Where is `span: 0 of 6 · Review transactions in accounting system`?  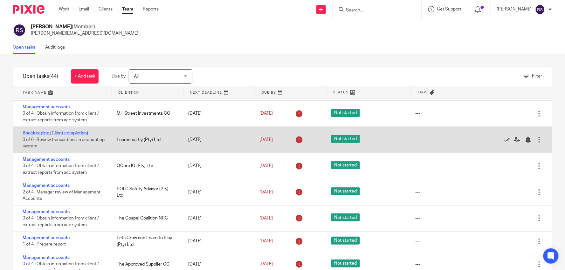 span: 0 of 6 · Review transactions in accounting system is located at coordinates (64, 143).